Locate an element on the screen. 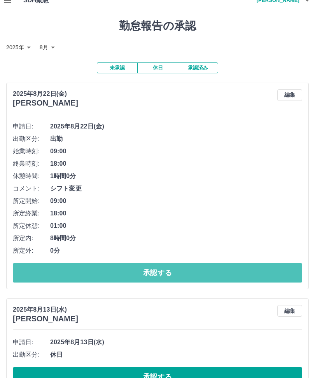  span: 休憩時間: is located at coordinates (31, 176).